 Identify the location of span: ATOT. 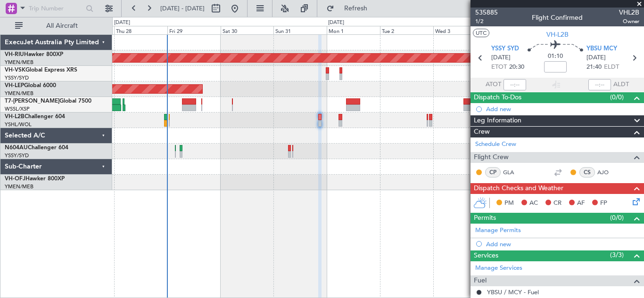
(493, 85).